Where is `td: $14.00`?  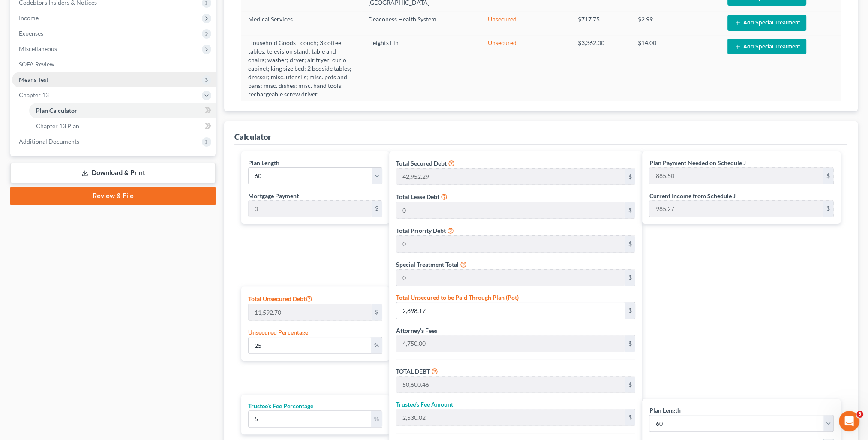
td: $14.00 is located at coordinates (676, 69).